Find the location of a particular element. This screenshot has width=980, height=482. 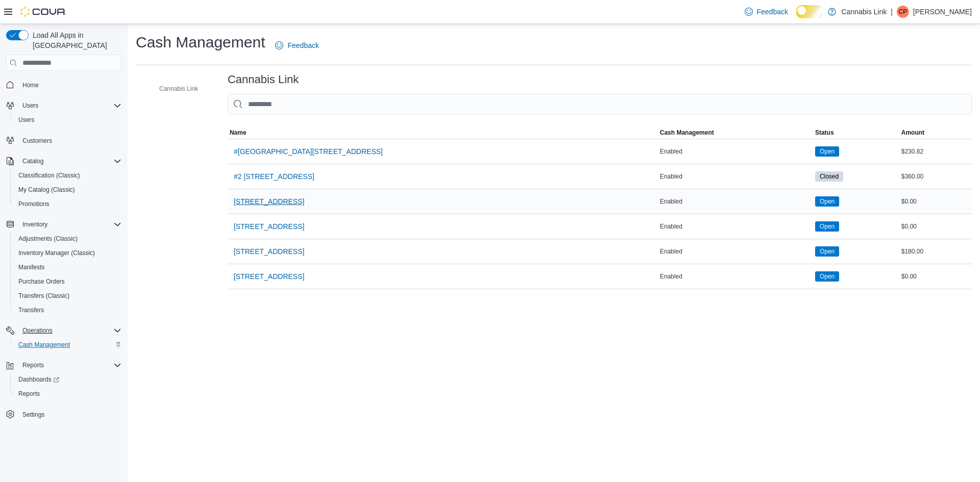

button: Transfers (Classic) is located at coordinates (68, 296).